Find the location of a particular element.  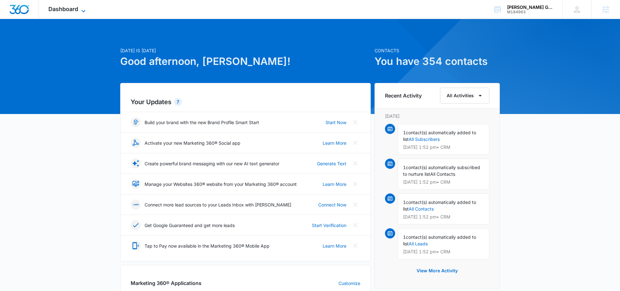

p: Manage your Websites 360® website from your Marketing 360® account is located at coordinates (221, 184).